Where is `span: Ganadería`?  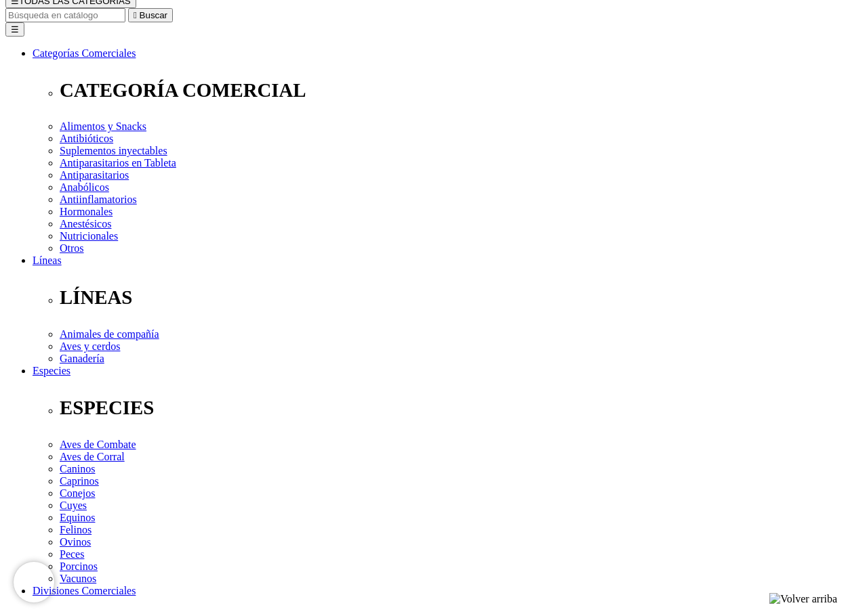
span: Ganadería is located at coordinates (82, 358).